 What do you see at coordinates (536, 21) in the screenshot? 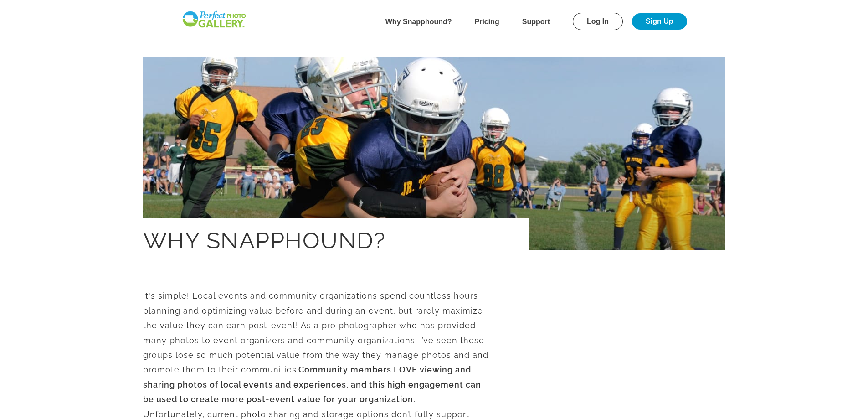
I see `a: Support` at bounding box center [536, 21].